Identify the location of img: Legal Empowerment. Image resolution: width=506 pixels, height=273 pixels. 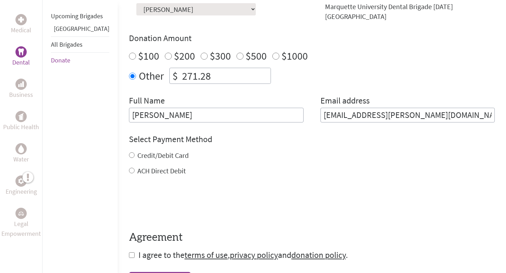
(21, 214).